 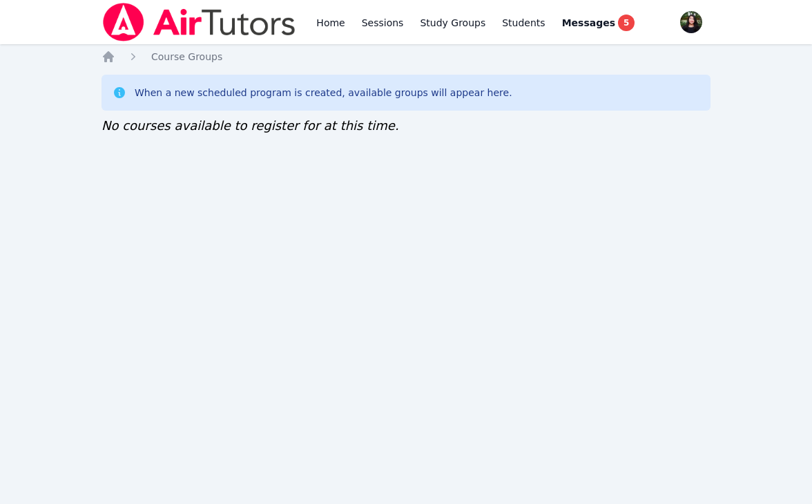 What do you see at coordinates (323, 92) in the screenshot?
I see `div: When a new scheduled program is created, available groups will appear here.` at bounding box center [323, 92].